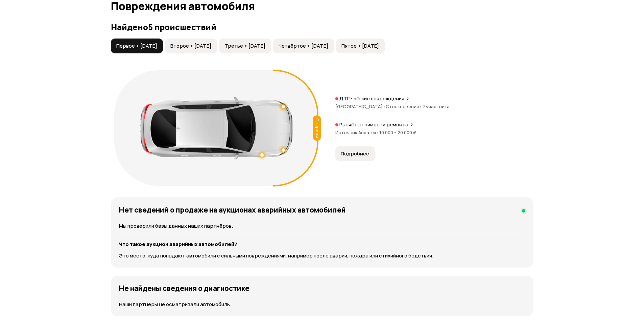 The image size is (644, 322). Describe the element at coordinates (436, 106) in the screenshot. I see `span: 2 участника` at that location.